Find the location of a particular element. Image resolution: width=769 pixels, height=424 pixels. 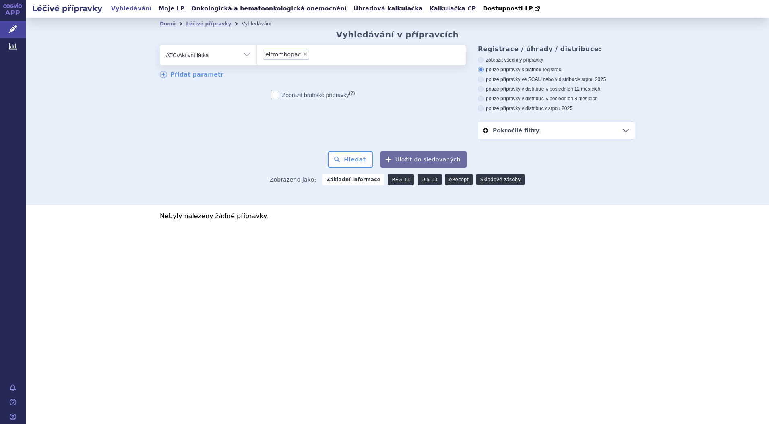

strong: Základní informace is located at coordinates (354, 180).